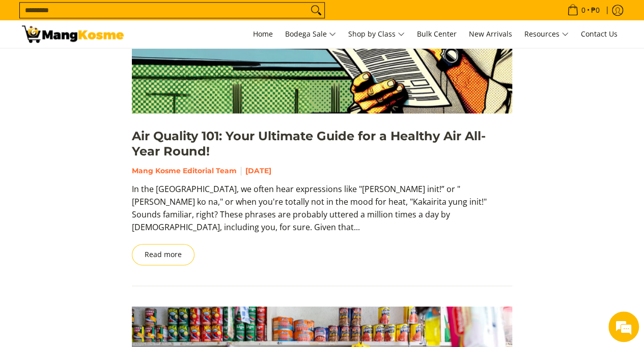  I want to click on span: Resources, so click(546, 34).